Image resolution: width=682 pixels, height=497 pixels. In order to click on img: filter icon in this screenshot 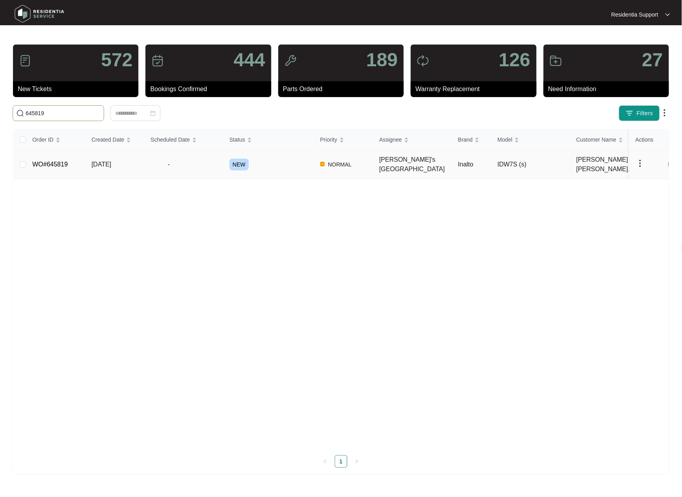, I will do `click(630, 113)`.